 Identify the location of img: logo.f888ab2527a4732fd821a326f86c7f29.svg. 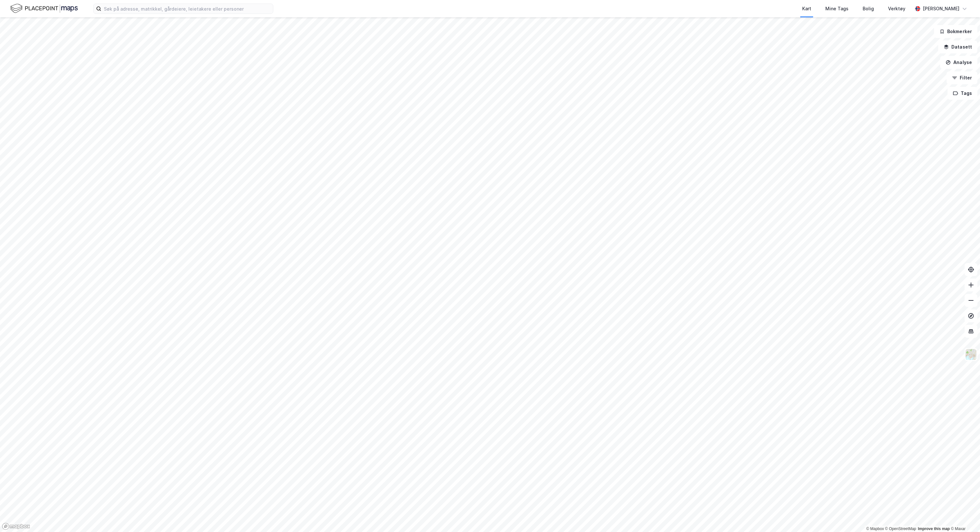
(44, 9).